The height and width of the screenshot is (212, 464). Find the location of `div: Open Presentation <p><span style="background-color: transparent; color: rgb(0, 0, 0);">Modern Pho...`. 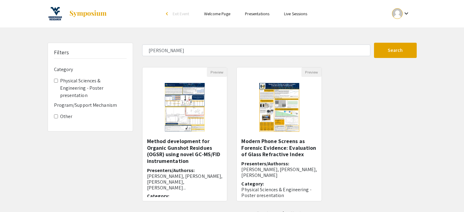

div: Open Presentation <p><span style="background-color: transparent; color: rgb(0, 0, 0);">Modern Pho... is located at coordinates (279, 134).